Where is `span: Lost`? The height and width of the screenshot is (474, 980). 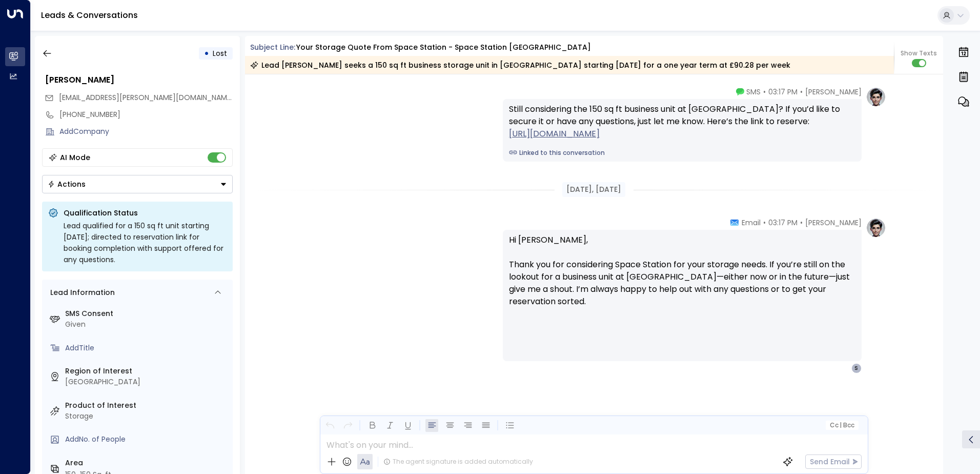 span: Lost is located at coordinates (220, 54).